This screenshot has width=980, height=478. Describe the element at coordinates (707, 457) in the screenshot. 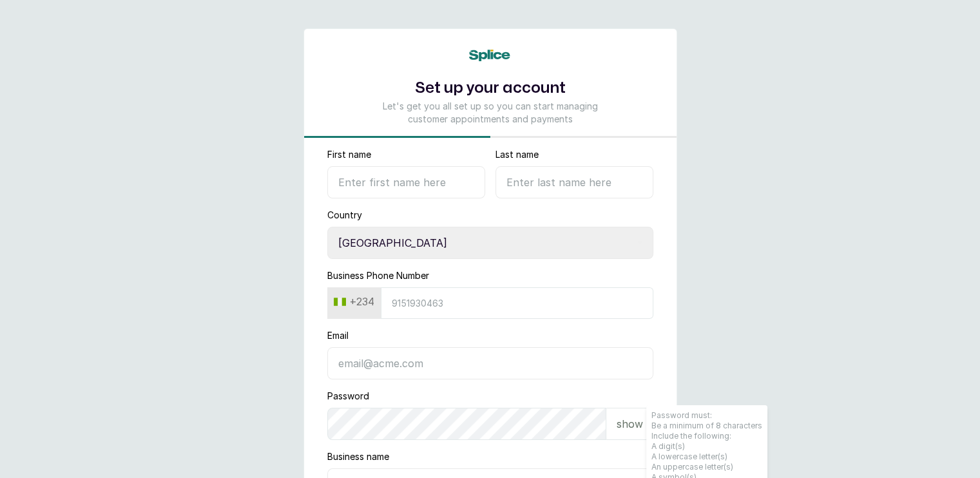

I see `li: A lowercase letter(s)` at that location.